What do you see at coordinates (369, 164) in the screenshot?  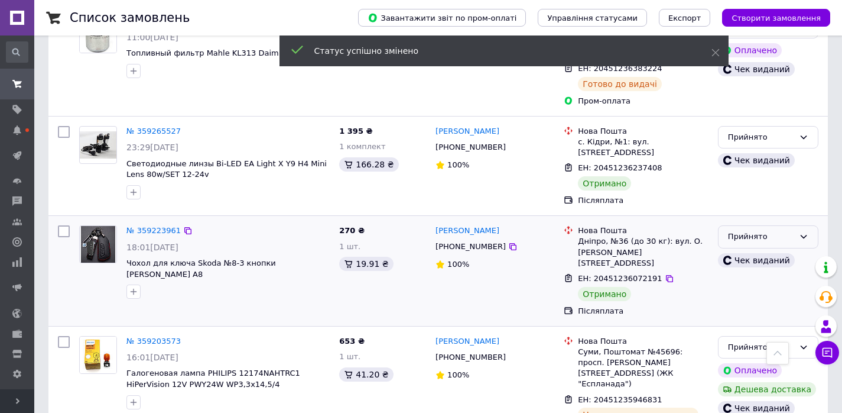 I see `div: 166.28 ₴` at bounding box center [369, 164].